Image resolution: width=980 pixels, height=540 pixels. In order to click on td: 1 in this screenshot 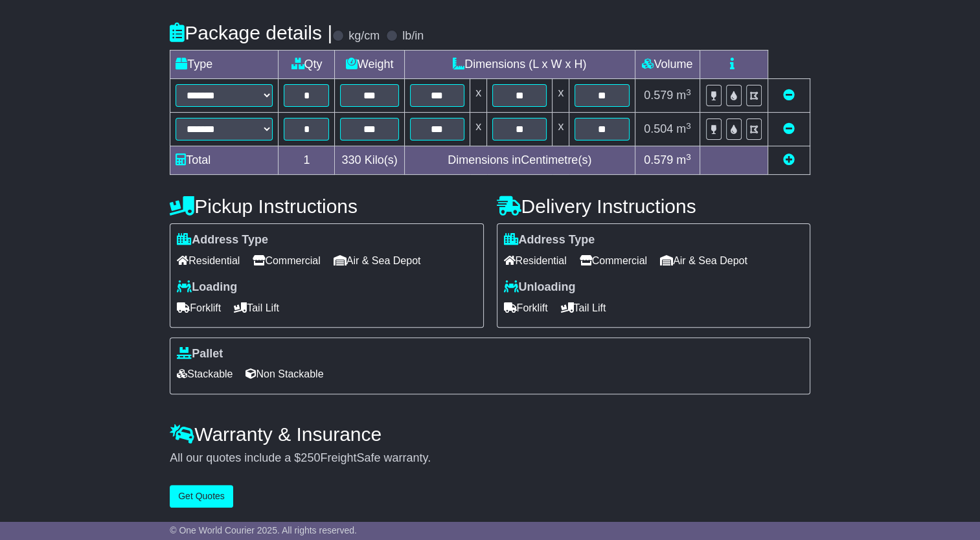, I will do `click(306, 160)`.